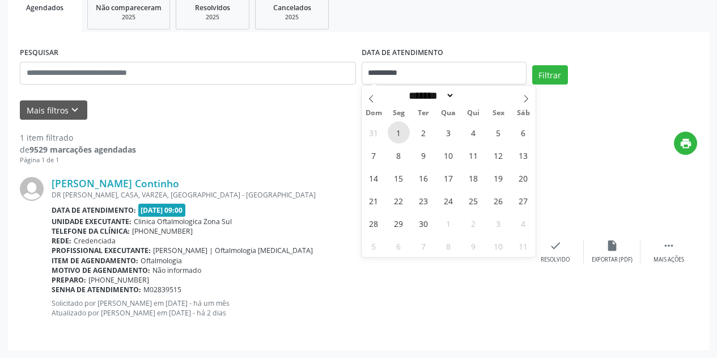 The width and height of the screenshot is (717, 358). I want to click on b: Rede:, so click(61, 240).